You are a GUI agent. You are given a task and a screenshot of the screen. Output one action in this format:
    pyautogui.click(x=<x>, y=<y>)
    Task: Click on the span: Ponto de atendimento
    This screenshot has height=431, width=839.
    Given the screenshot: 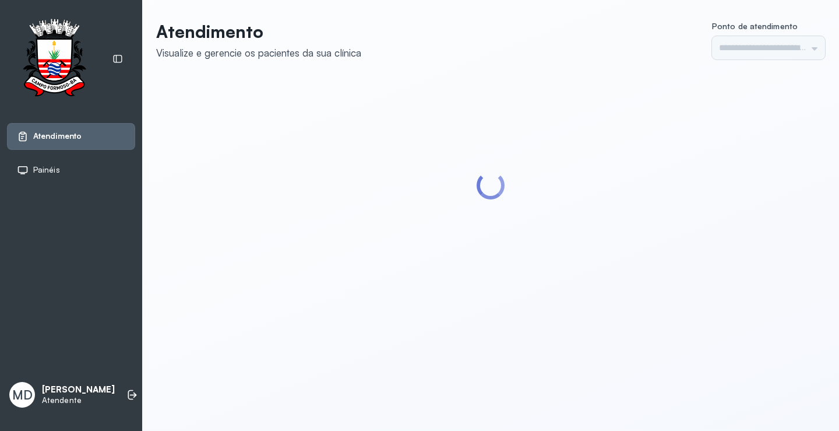 What is the action you would take?
    pyautogui.click(x=755, y=26)
    